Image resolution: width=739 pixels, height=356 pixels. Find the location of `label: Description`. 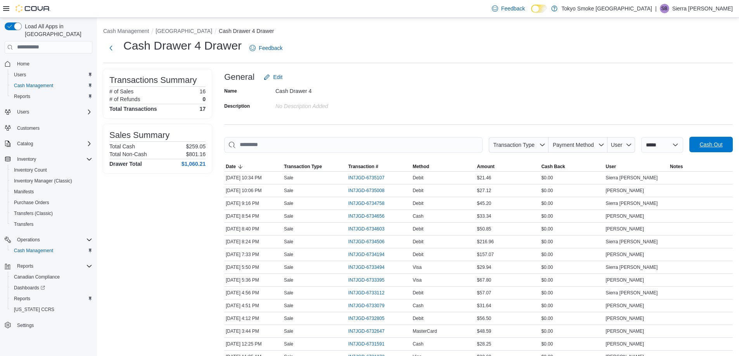

label: Description is located at coordinates (237, 106).